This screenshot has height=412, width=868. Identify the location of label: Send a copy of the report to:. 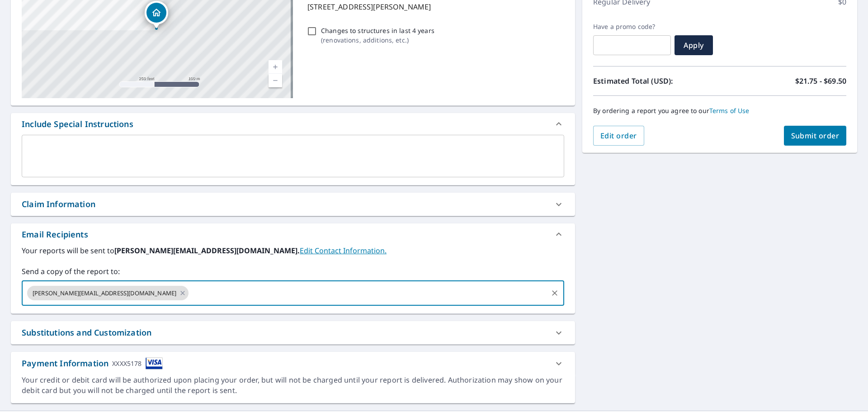
(293, 271).